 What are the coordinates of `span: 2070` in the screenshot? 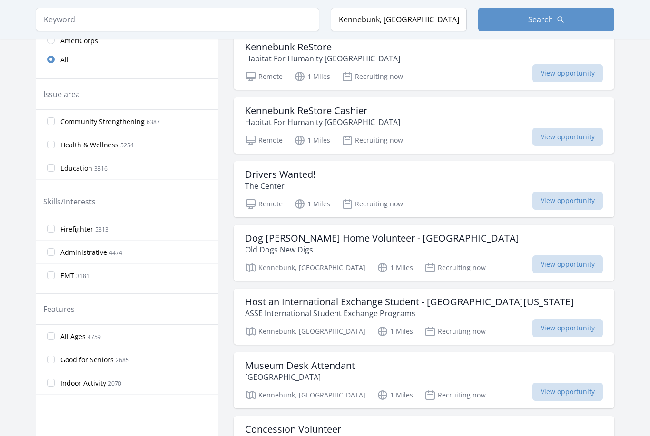 It's located at (115, 384).